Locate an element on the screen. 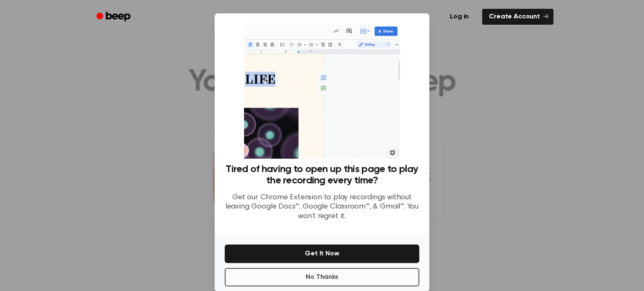  button: Get It Now is located at coordinates (322, 253).